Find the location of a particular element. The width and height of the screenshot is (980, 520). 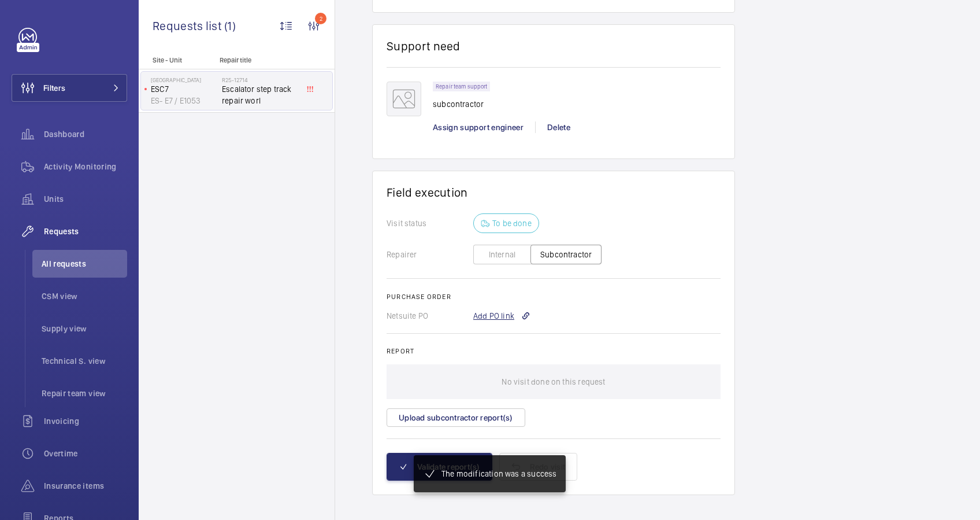

button: Filters is located at coordinates (70, 88).